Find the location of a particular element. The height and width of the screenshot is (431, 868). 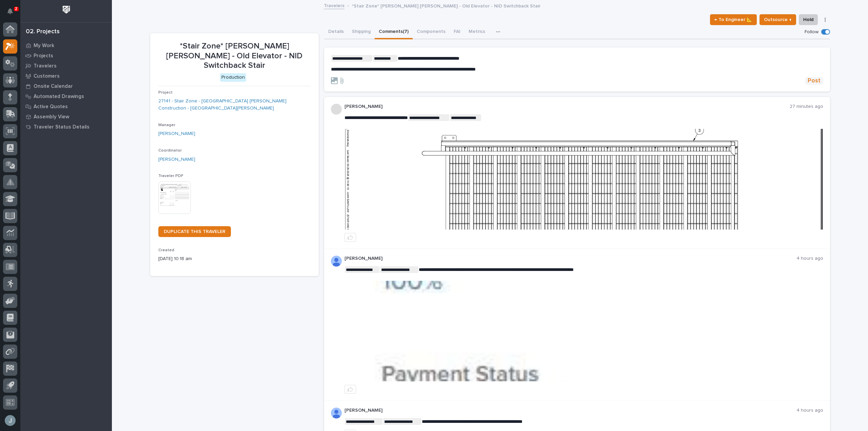

p: Customers is located at coordinates (47, 76).